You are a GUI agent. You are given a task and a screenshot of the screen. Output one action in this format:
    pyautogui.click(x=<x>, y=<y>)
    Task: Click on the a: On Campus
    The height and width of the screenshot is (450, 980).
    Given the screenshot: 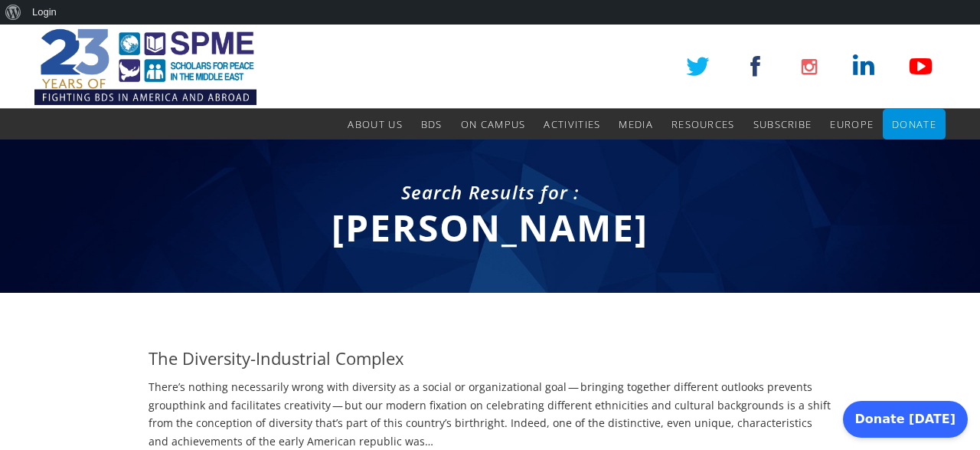 What is the action you would take?
    pyautogui.click(x=493, y=124)
    